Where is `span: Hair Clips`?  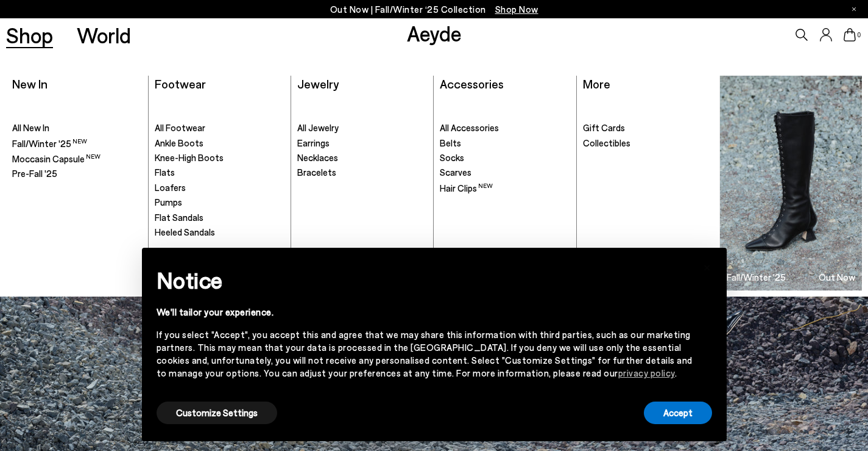 span: Hair Clips is located at coordinates (466, 188).